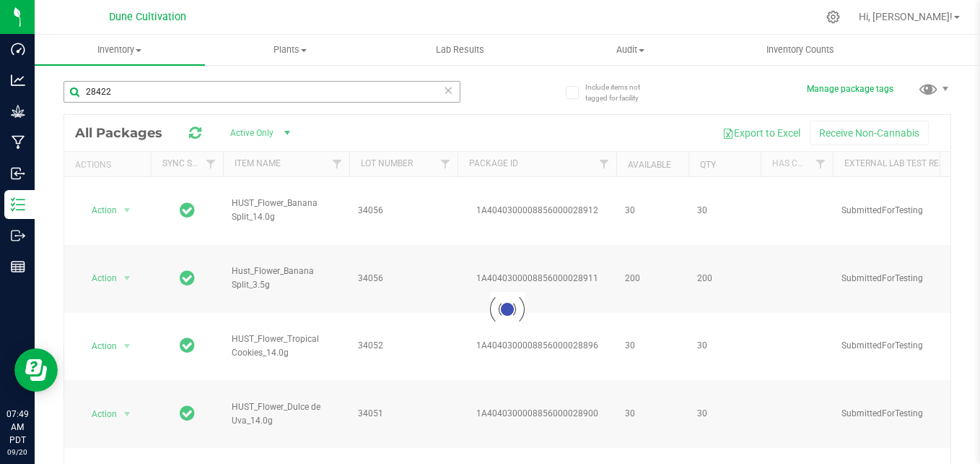 Image resolution: width=980 pixels, height=464 pixels. What do you see at coordinates (262, 92) in the screenshot?
I see `input: Search Package ID, Item Name, SKU, Lot or Part Number...` at bounding box center [262, 92].